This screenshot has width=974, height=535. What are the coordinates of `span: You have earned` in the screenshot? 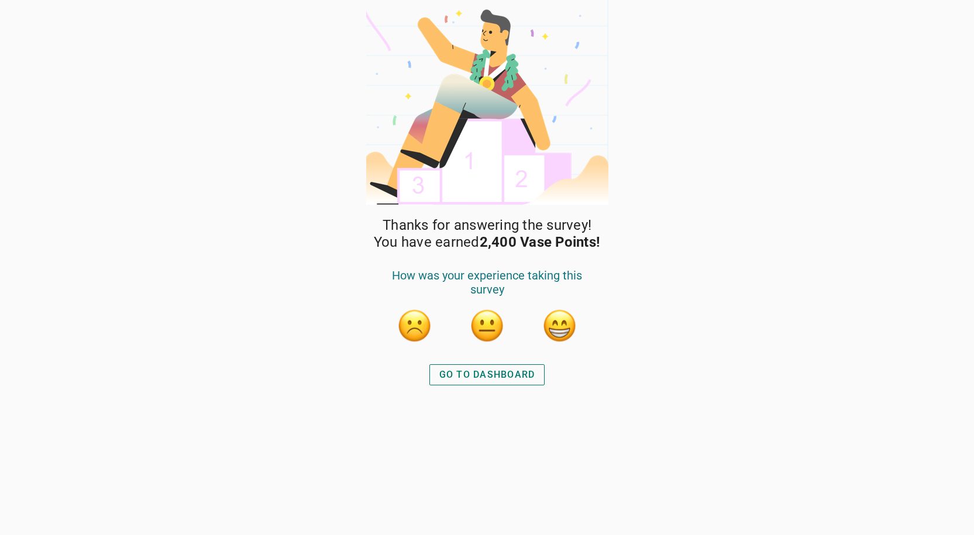 It's located at (487, 242).